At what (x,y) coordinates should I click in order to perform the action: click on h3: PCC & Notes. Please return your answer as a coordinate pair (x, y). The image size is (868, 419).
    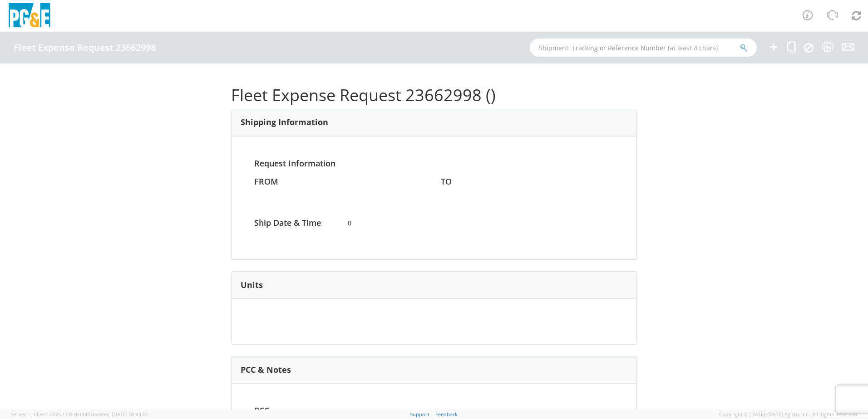
    Looking at the image, I should click on (266, 371).